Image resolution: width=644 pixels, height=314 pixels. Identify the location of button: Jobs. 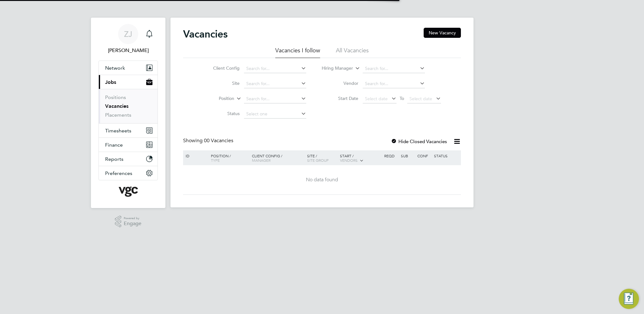
(128, 82).